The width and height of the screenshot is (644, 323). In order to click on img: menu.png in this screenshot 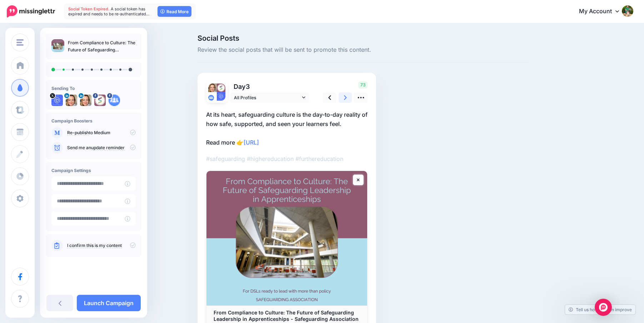, I will do `click(20, 42)`.